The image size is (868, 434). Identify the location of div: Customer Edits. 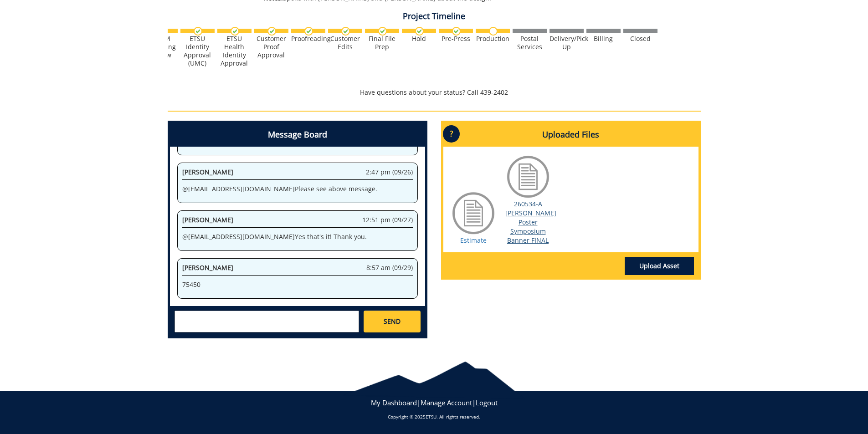
(345, 43).